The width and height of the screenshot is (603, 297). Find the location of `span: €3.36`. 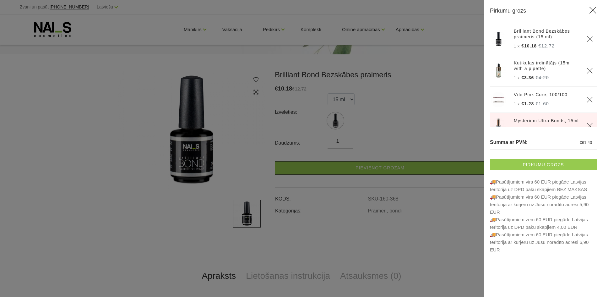

span: €3.36 is located at coordinates (528, 78).